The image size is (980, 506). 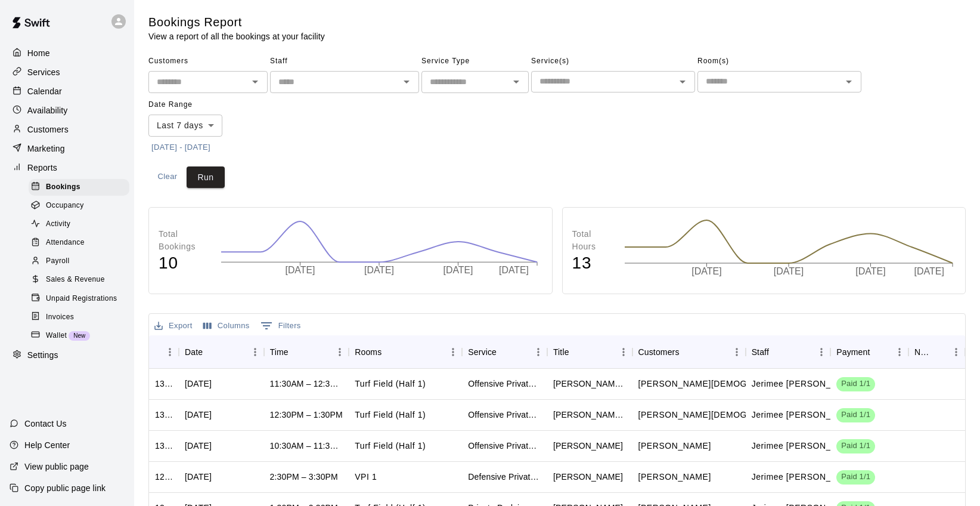 I want to click on a: Settings, so click(x=67, y=355).